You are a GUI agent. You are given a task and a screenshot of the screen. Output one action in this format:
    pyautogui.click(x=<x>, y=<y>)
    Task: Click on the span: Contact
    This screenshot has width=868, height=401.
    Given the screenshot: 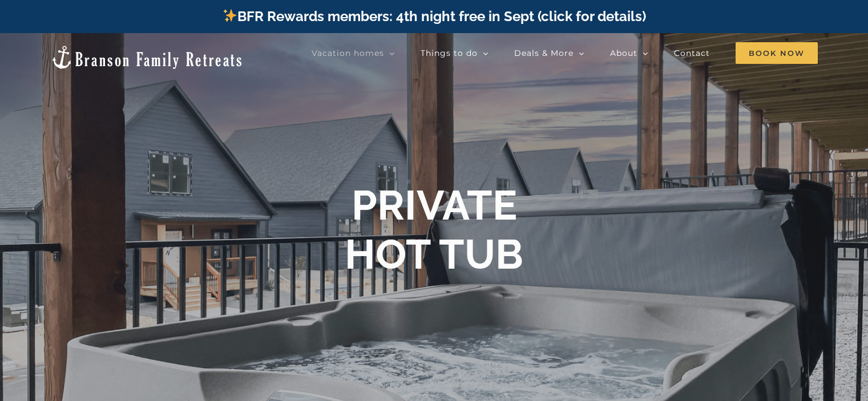 What is the action you would take?
    pyautogui.click(x=691, y=53)
    